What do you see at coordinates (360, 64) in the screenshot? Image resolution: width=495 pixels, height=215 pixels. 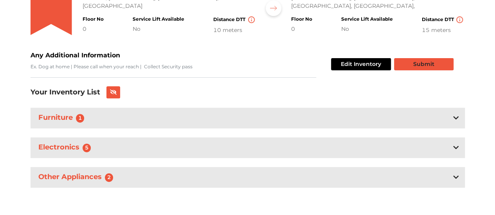 I see `button: Edit Inventory` at bounding box center [360, 64].